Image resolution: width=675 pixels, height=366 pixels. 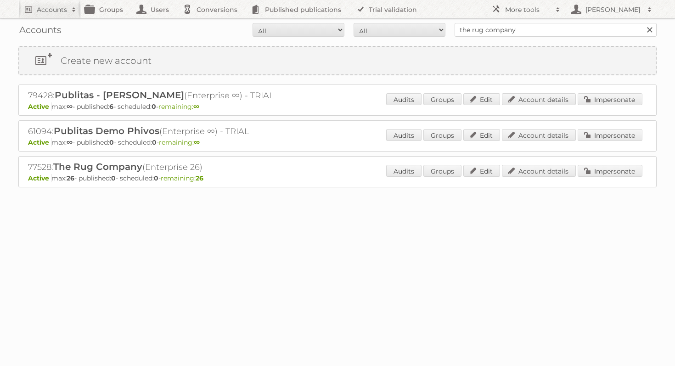 I want to click on span: Publitas Demo Phivos, so click(x=107, y=131).